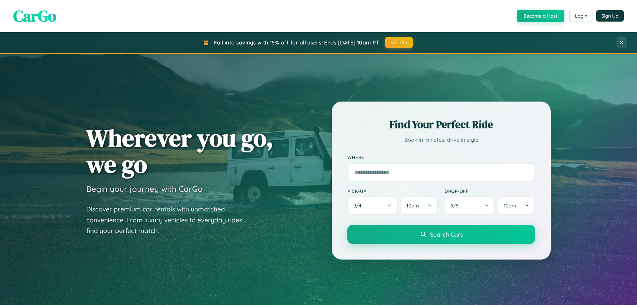 Image resolution: width=637 pixels, height=305 pixels. I want to click on label: Drop-off, so click(489, 191).